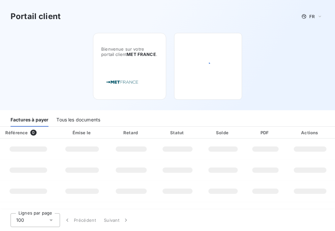  Describe the element at coordinates (131, 133) in the screenshot. I see `div: Retard` at that location.